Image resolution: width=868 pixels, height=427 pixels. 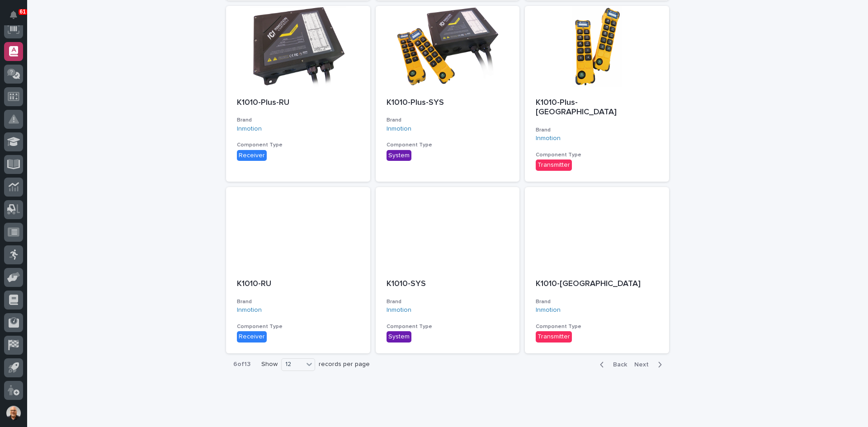 What do you see at coordinates (447, 284) in the screenshot?
I see `p: K1010-SYS` at bounding box center [447, 284].